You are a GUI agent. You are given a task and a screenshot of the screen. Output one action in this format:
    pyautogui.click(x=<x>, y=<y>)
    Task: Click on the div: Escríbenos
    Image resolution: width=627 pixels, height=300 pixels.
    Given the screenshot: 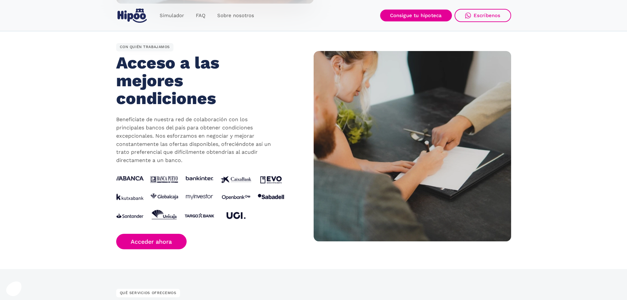 What is the action you would take?
    pyautogui.click(x=487, y=15)
    